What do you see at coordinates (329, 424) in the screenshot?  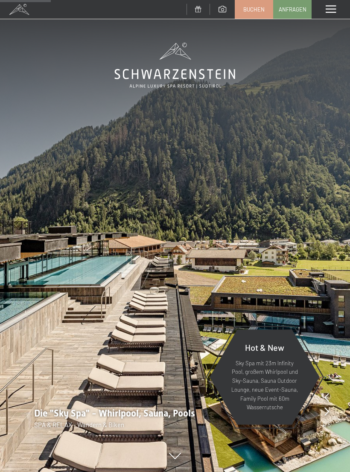 I see `span: 8` at bounding box center [329, 424].